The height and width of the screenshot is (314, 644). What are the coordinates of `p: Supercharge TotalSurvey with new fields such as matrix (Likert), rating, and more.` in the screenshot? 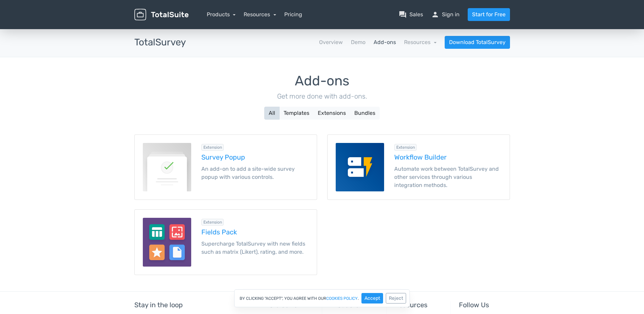 It's located at (255, 248).